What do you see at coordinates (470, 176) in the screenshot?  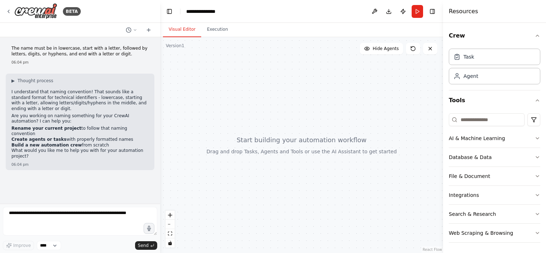 I see `div: File & Document` at bounding box center [470, 176].